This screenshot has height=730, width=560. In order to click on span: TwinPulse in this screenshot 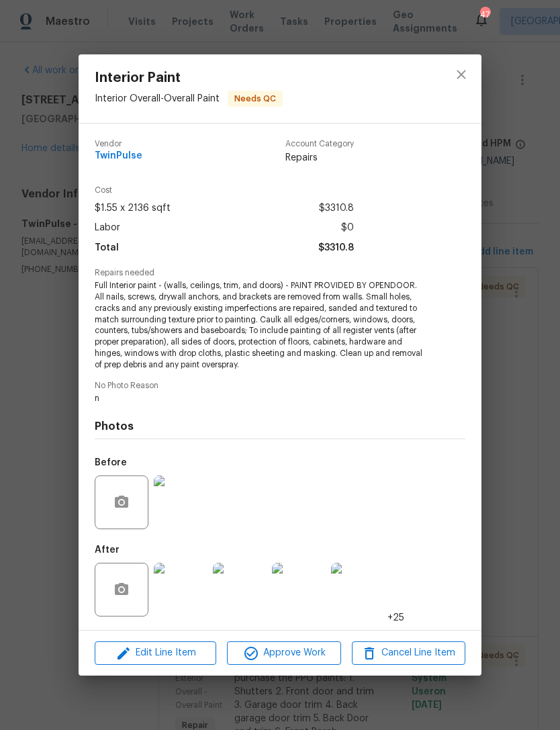, I will do `click(118, 156)`.